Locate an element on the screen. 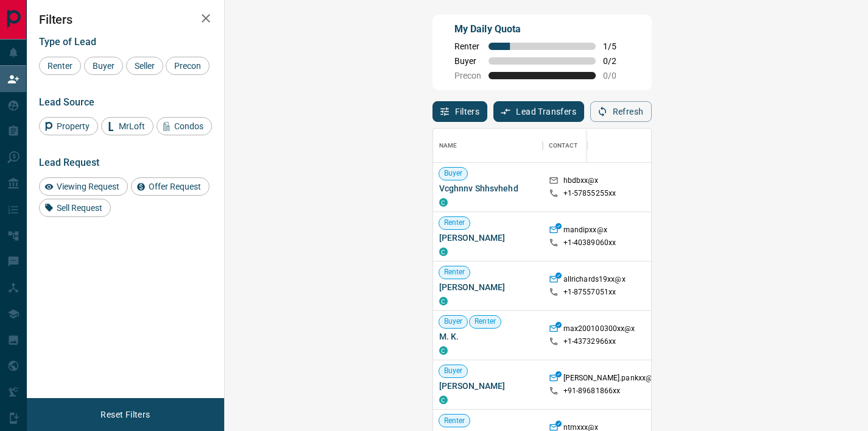  span: Type of Lead is located at coordinates (68, 42).